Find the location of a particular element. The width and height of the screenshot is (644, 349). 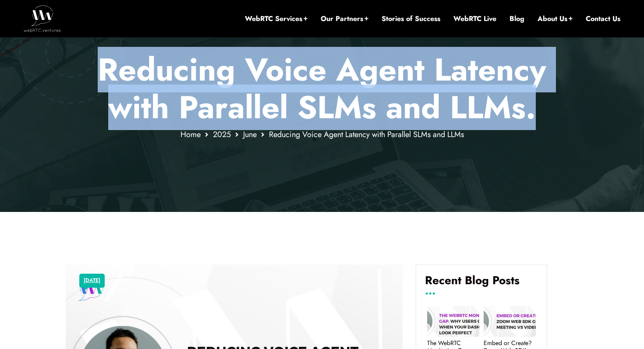

h4: Recent Blog Posts is located at coordinates (482, 284).